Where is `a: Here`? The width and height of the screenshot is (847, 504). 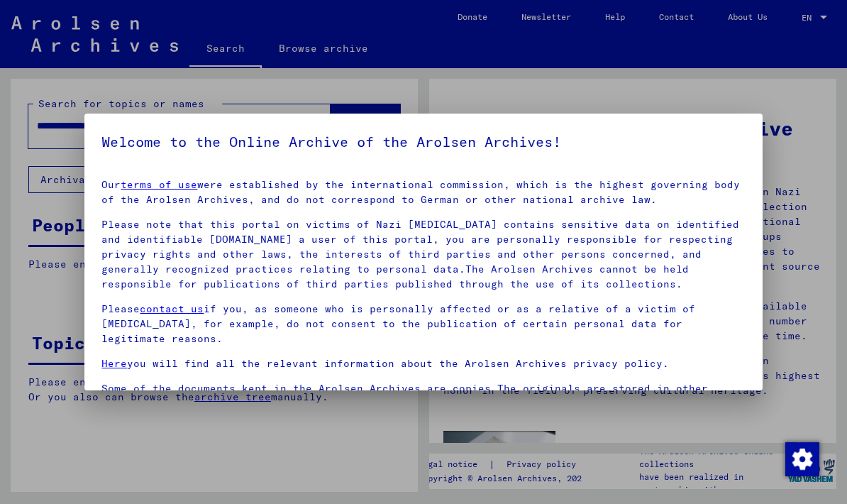 a: Here is located at coordinates (114, 363).